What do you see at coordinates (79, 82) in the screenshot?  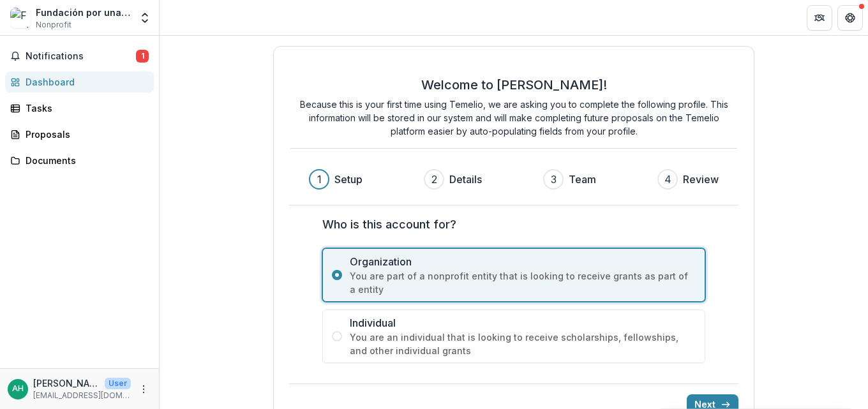 I see `a: Dashboard` at bounding box center [79, 82].